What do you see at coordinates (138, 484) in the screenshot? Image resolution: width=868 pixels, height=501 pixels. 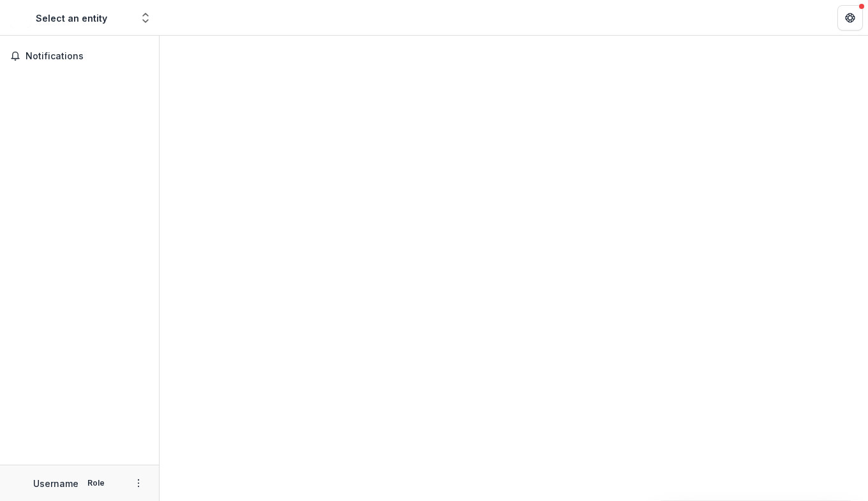 I see `button: More` at bounding box center [138, 484].